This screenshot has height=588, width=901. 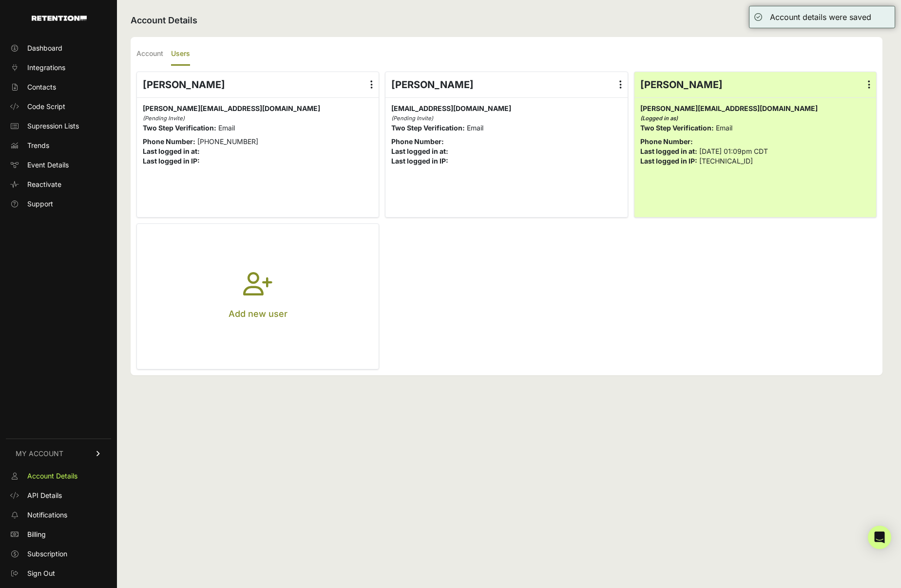 I want to click on p: Add new user, so click(x=257, y=314).